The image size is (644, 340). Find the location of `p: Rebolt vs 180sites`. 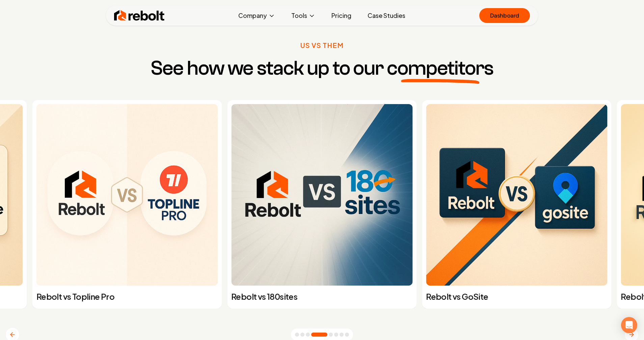

p: Rebolt vs 180sites is located at coordinates (322, 296).